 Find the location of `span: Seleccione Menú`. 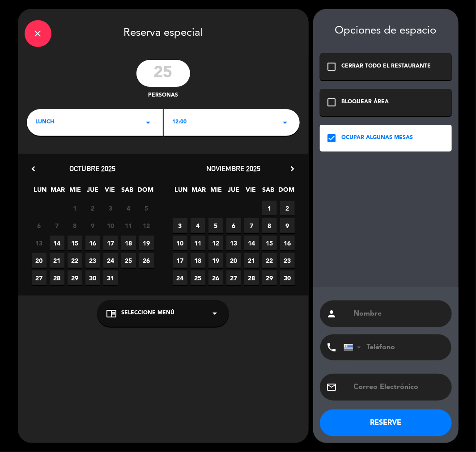

span: Seleccione Menú is located at coordinates (148, 313).